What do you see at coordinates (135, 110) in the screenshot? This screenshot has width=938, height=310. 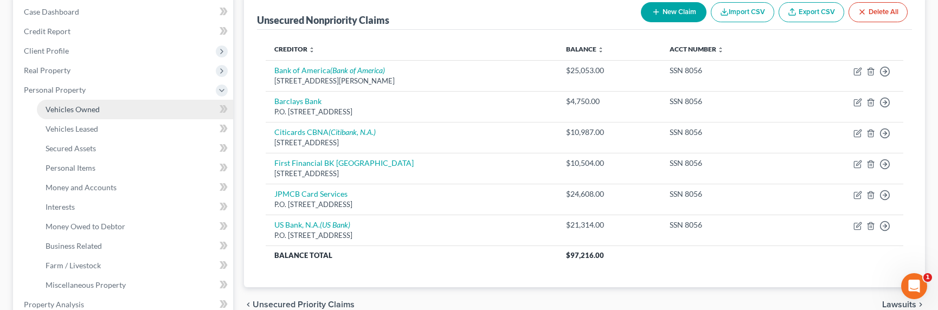 I see `a: Vehicles Owned` at bounding box center [135, 110].